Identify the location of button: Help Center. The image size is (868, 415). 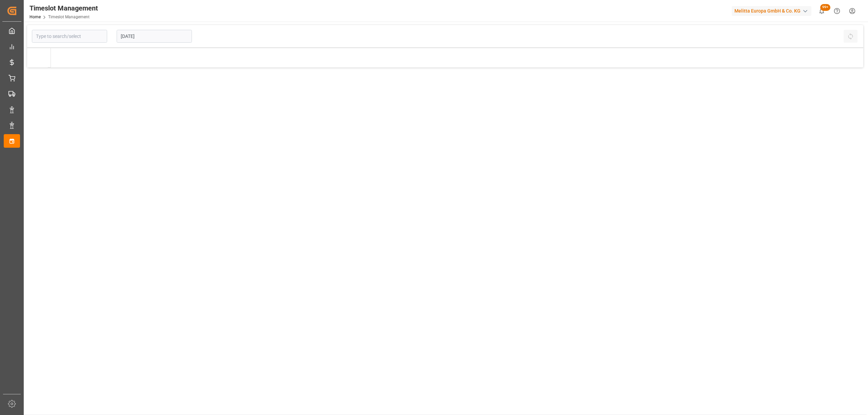
(836, 11).